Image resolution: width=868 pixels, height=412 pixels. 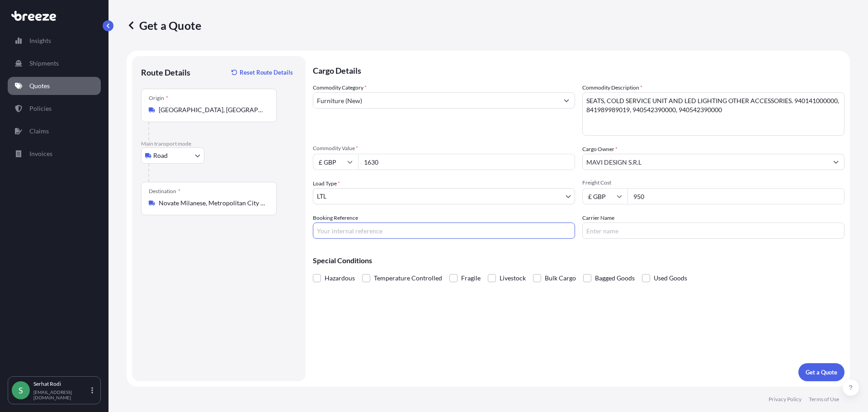 What do you see at coordinates (822, 372) in the screenshot?
I see `button: Get a Quote` at bounding box center [822, 372].